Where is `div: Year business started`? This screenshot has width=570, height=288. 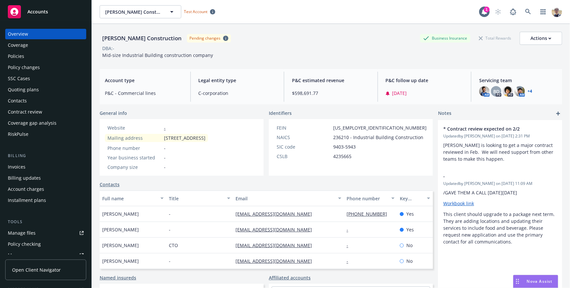
div: Year business started is located at coordinates (134, 157).